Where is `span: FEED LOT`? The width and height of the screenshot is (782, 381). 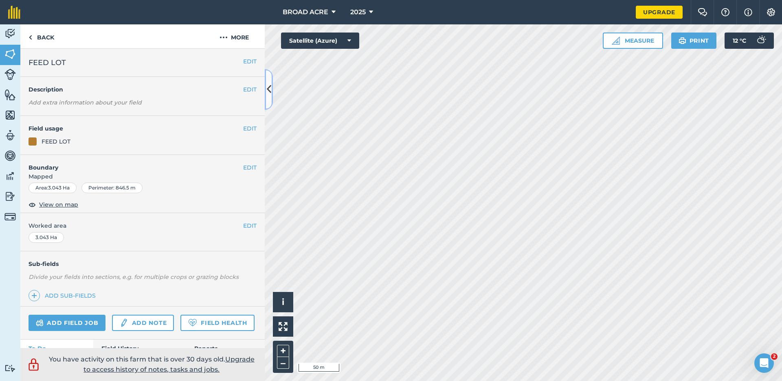 span: FEED LOT is located at coordinates (47, 63).